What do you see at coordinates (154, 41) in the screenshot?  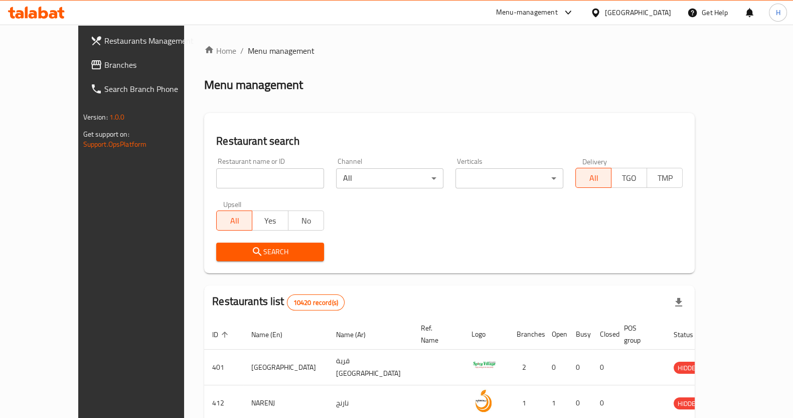 I see `span: Restaurants Management` at bounding box center [154, 41].